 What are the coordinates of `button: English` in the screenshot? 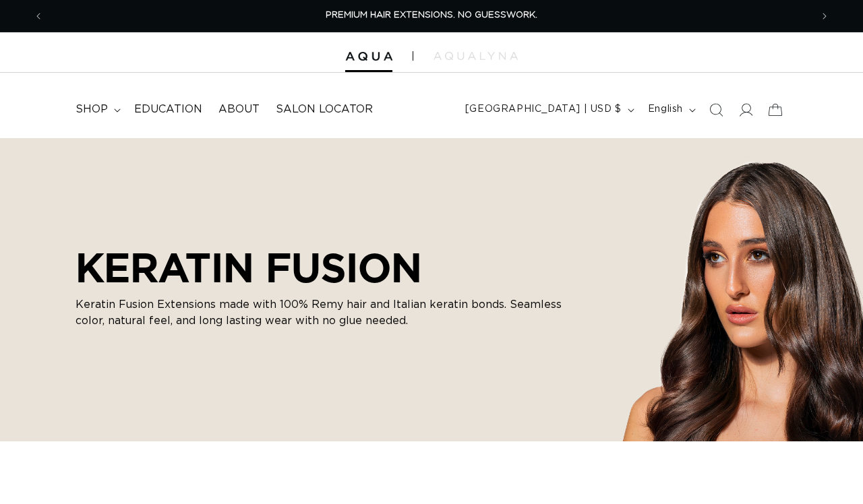 It's located at (670, 110).